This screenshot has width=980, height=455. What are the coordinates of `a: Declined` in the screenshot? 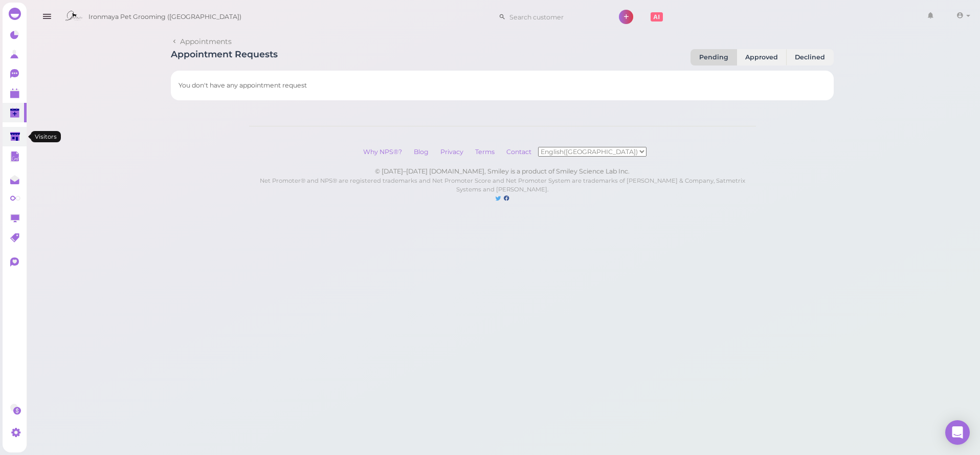 It's located at (810, 57).